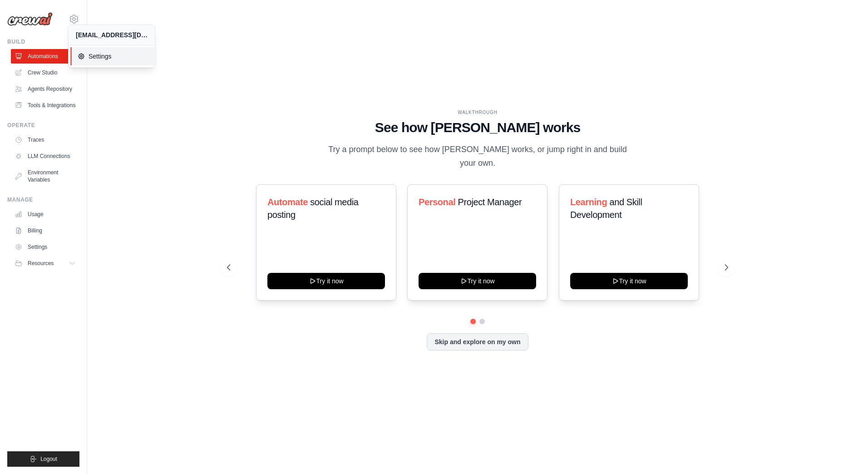 The width and height of the screenshot is (868, 474). Describe the element at coordinates (45, 57) in the screenshot. I see `a: Automations` at that location.